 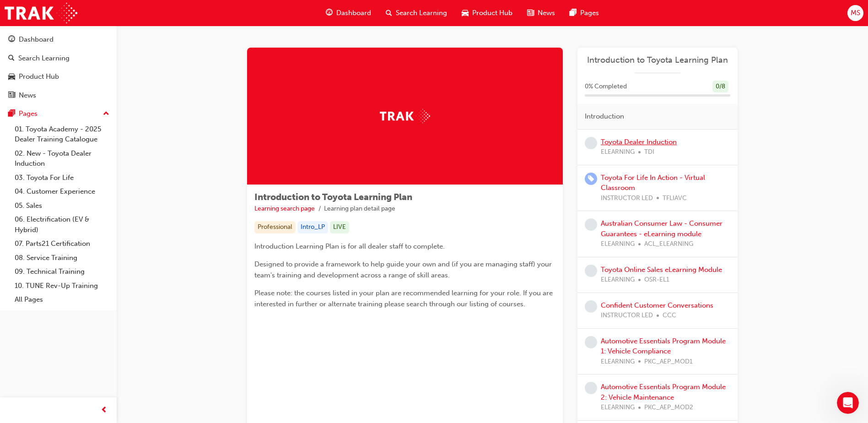 What do you see at coordinates (675, 198) in the screenshot?
I see `span: TFLIAVC` at bounding box center [675, 198].